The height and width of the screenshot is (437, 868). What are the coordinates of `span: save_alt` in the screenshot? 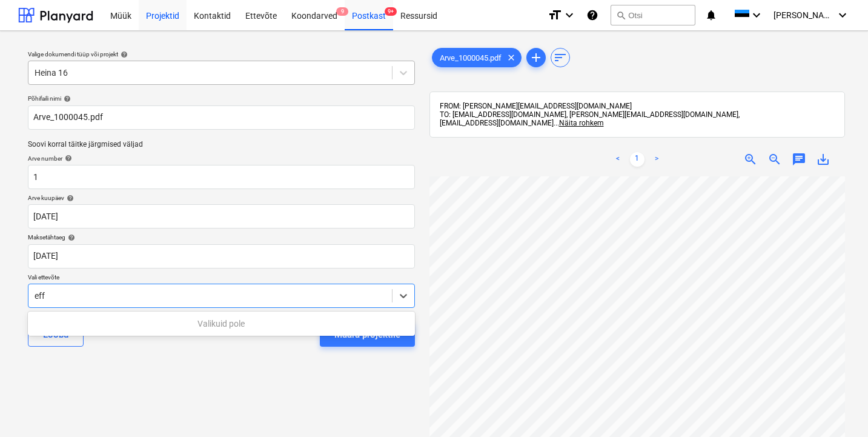 It's located at (823, 159).